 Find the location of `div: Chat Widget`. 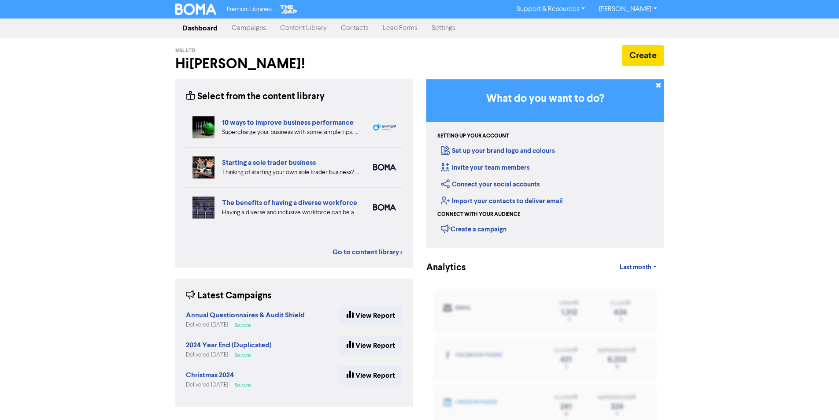

div: Chat Widget is located at coordinates (817, 398).